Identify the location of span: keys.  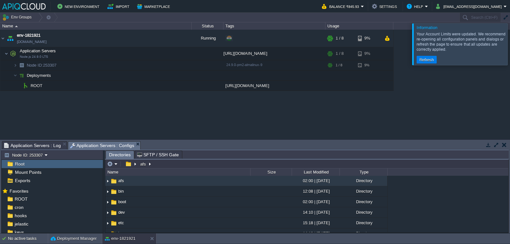
(19, 232).